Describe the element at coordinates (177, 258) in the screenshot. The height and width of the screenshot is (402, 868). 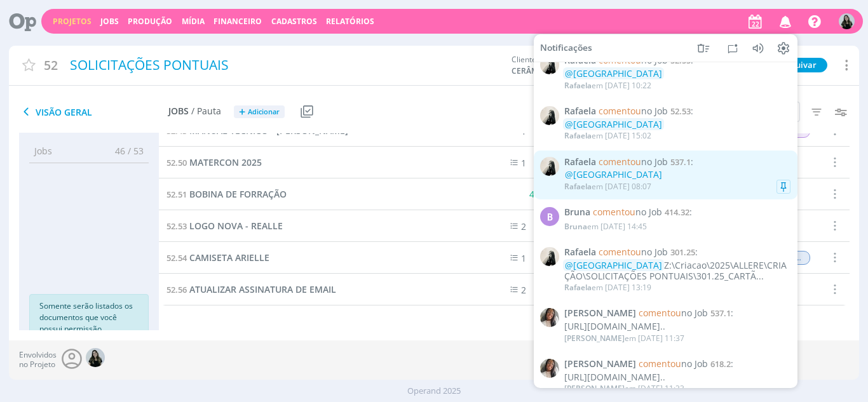
I see `span: 52.54` at that location.